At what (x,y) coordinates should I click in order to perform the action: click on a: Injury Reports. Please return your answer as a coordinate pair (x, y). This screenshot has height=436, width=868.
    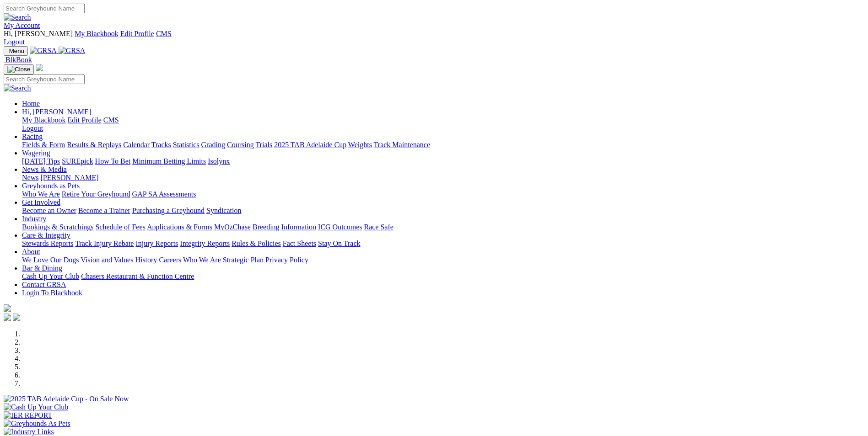
    Looking at the image, I should click on (156, 243).